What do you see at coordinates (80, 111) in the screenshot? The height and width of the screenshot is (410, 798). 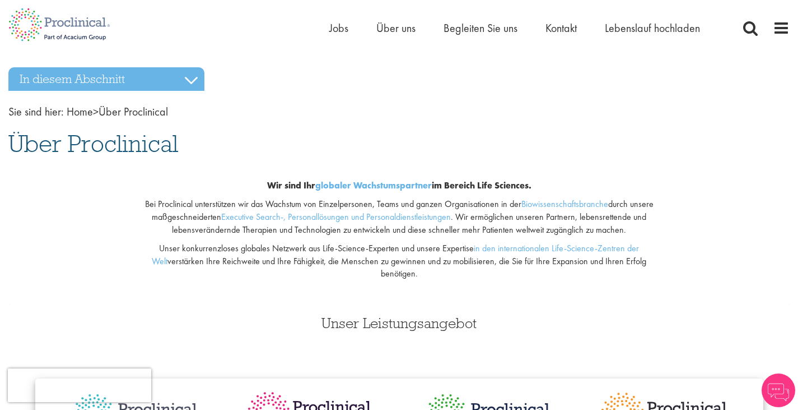 I see `font: Home` at bounding box center [80, 111].